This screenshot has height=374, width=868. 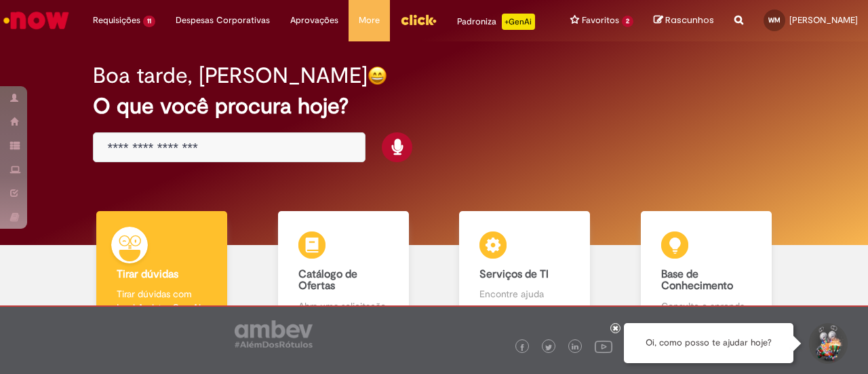 I want to click on span: Despesas Corporativas, so click(x=222, y=20).